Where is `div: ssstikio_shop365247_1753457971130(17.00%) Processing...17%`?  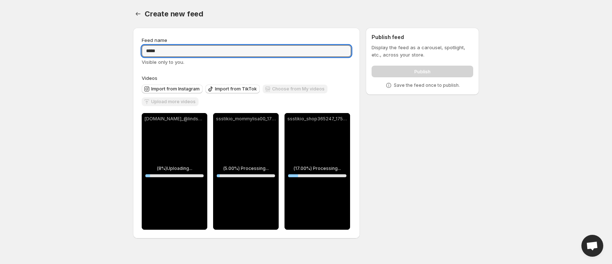
div: ssstikio_shop365247_1753457971130(17.00%) Processing...17% is located at coordinates (317, 171).